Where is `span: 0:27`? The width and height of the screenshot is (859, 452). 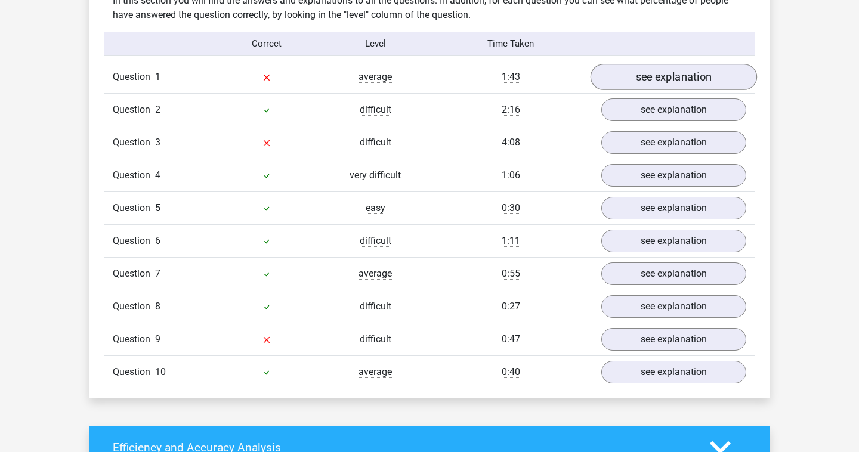
span: 0:27 is located at coordinates (511, 307).